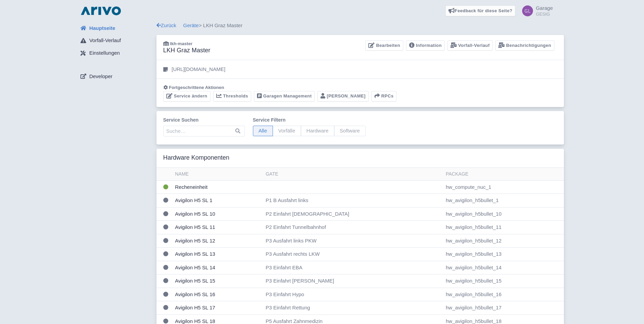 The height and width of the screenshot is (324, 644). I want to click on a: Information, so click(425, 45).